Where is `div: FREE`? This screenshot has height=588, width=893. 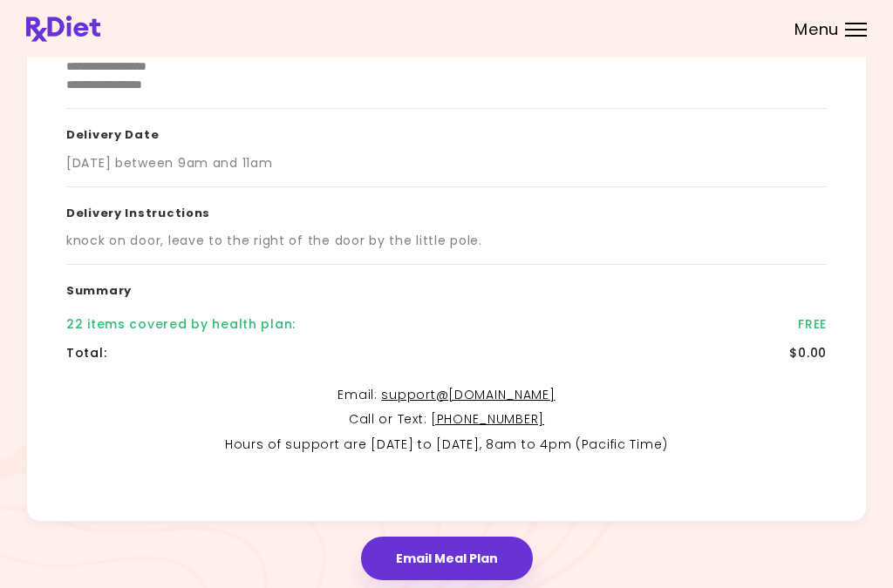
div: FREE is located at coordinates (811, 324).